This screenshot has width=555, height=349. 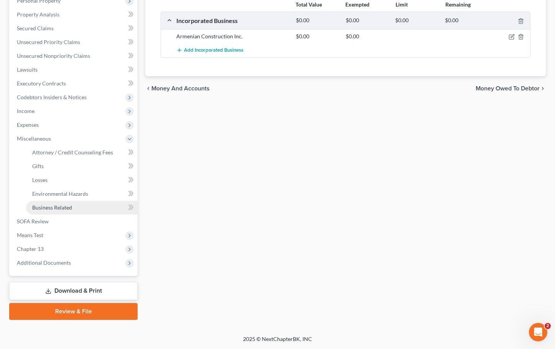 What do you see at coordinates (309, 4) in the screenshot?
I see `strong: Total Value` at bounding box center [309, 4].